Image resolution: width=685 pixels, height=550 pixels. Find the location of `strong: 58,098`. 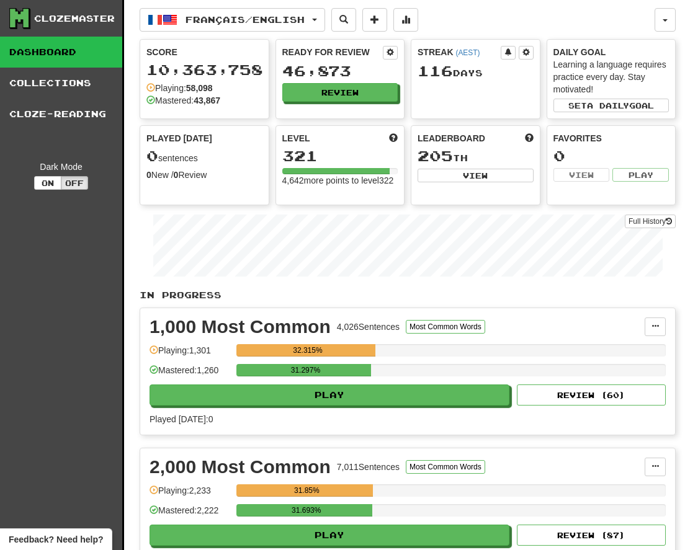

strong: 58,098 is located at coordinates (199, 88).